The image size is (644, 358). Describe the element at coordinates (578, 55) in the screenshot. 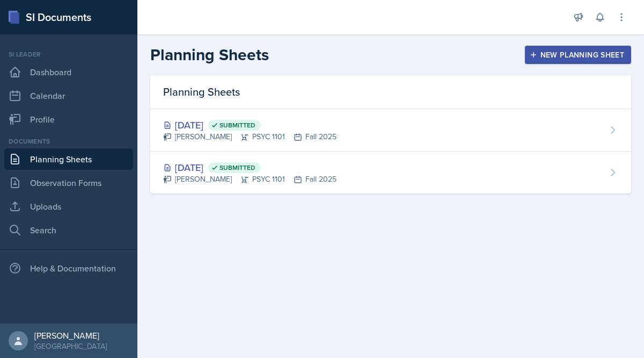

I see `div: New Planning Sheet` at that location.